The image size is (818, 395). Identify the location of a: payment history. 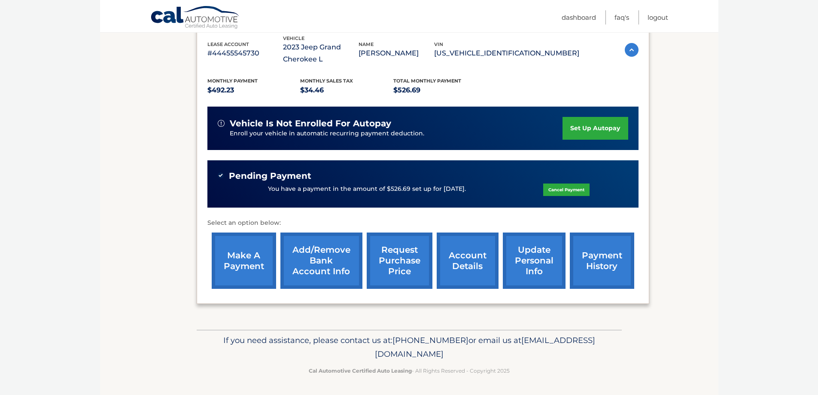
(602, 260).